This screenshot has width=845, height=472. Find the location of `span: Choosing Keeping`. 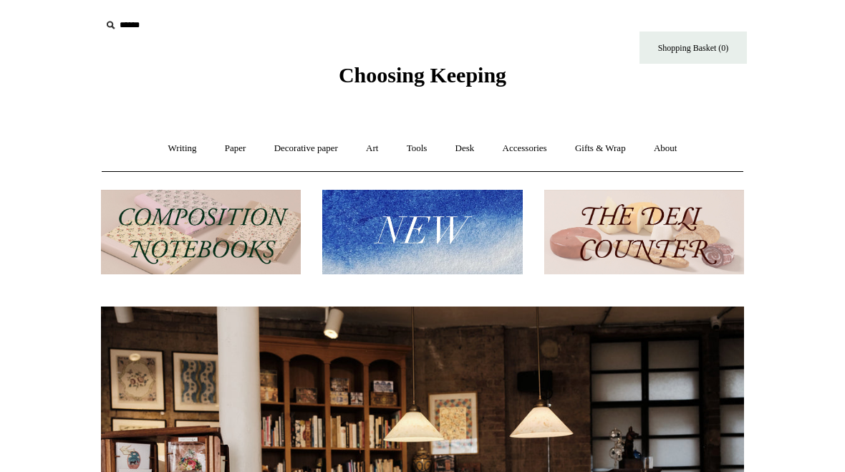

span: Choosing Keeping is located at coordinates (423, 74).